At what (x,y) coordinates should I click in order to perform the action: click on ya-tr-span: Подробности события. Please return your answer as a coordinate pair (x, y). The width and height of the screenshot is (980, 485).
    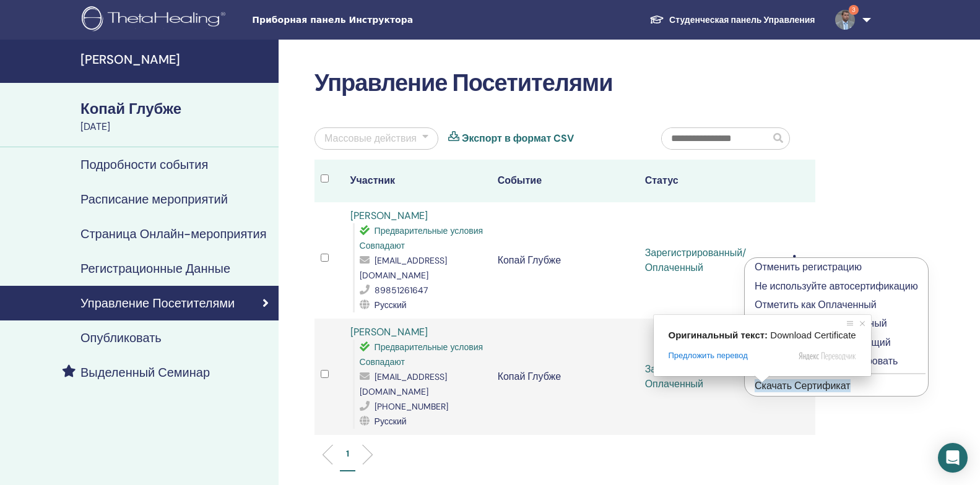
    Looking at the image, I should click on (144, 164).